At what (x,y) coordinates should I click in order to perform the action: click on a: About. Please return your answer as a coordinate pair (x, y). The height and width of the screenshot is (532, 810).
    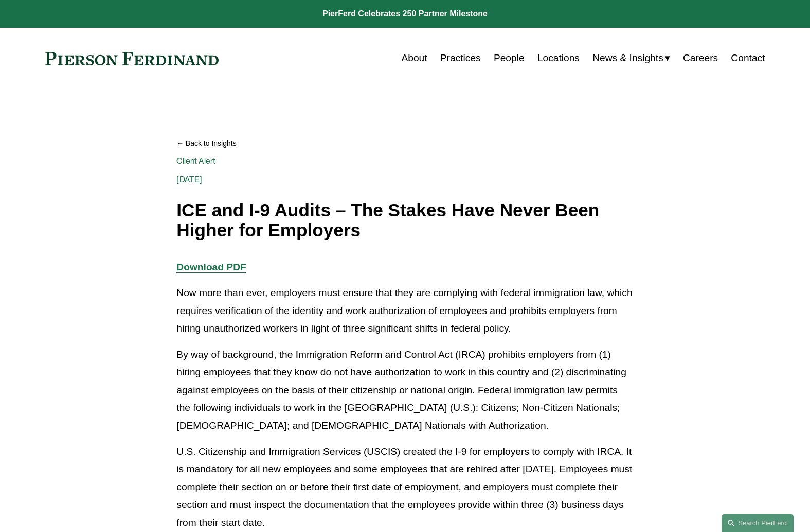
    Looking at the image, I should click on (414, 58).